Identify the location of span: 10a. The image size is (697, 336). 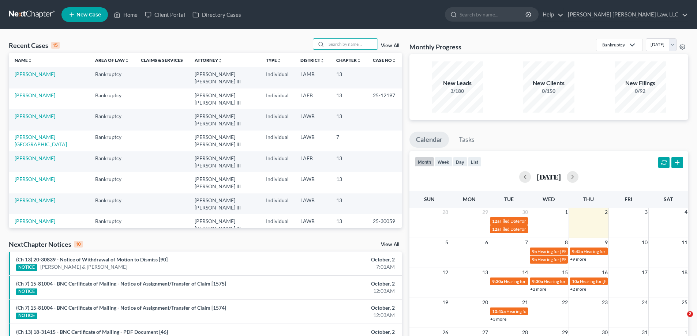
(575, 281).